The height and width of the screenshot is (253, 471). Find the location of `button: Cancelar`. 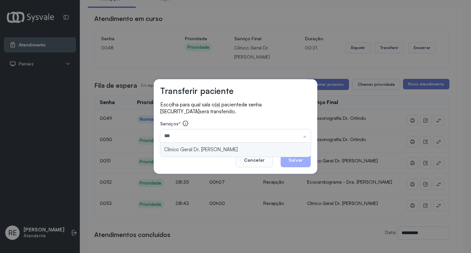

button: Cancelar is located at coordinates (254, 160).